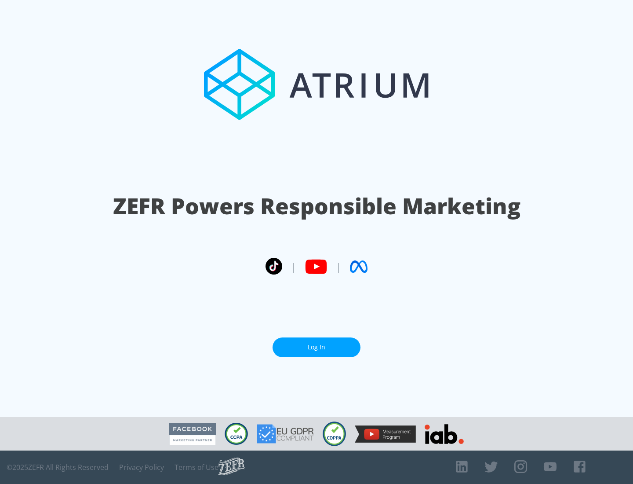 The height and width of the screenshot is (484, 633). I want to click on img: IAB, so click(444, 433).